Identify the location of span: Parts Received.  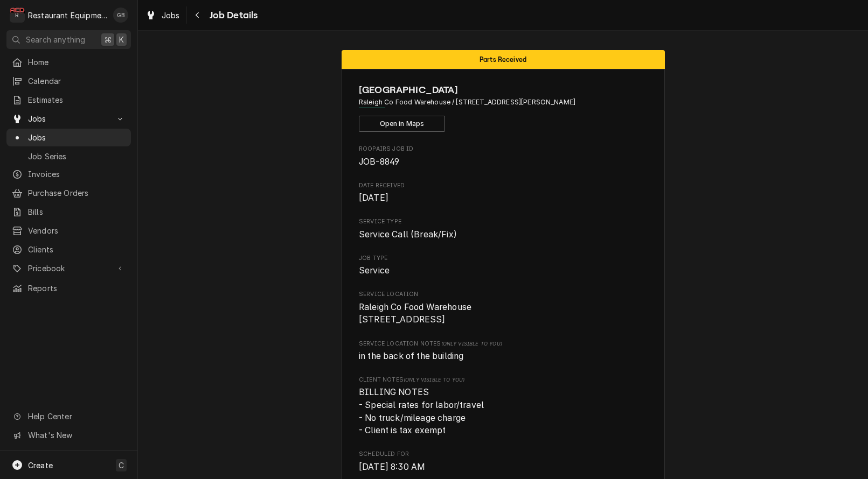
(503, 59).